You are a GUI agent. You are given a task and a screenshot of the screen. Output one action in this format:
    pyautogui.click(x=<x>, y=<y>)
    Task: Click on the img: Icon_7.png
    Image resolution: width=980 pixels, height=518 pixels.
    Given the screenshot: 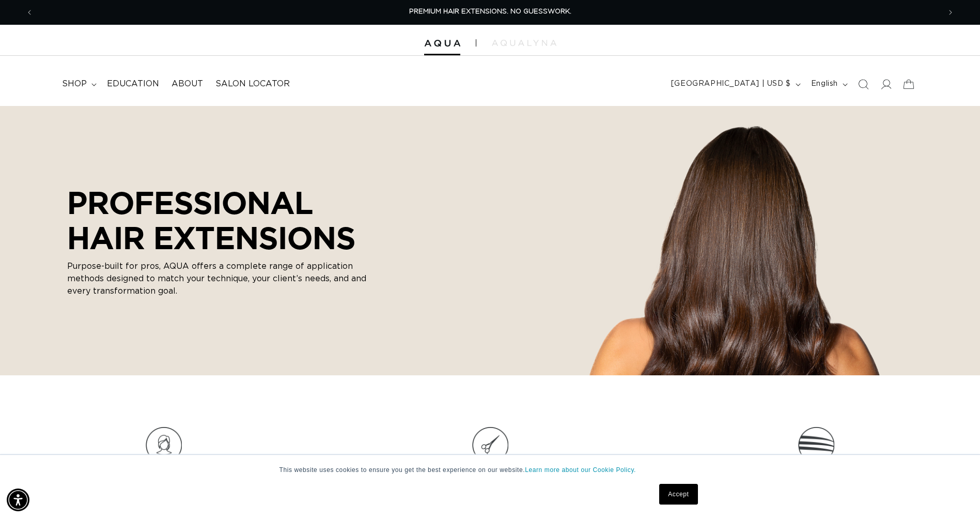 What is the action you would take?
    pyautogui.click(x=164, y=445)
    